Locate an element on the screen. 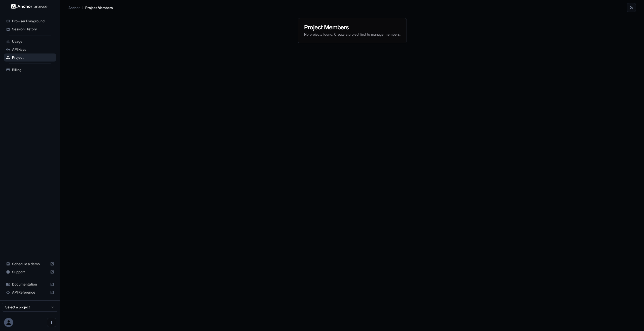 The height and width of the screenshot is (331, 644). div: API Keys is located at coordinates (30, 50).